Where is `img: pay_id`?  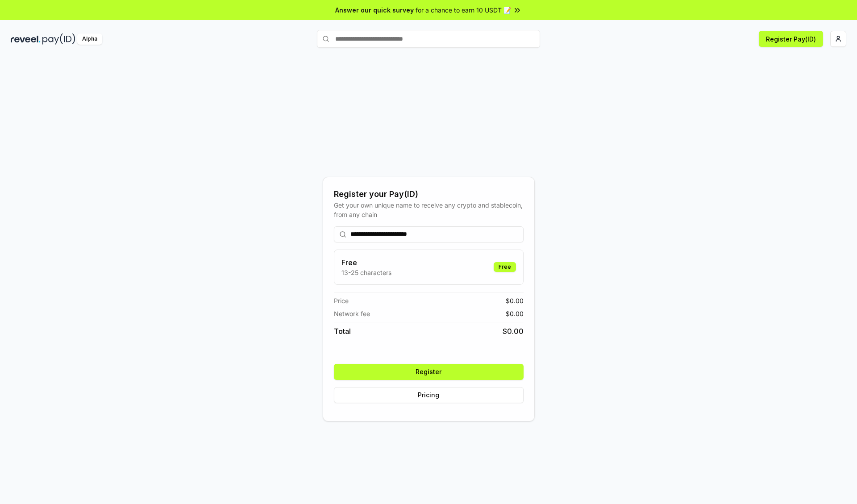 img: pay_id is located at coordinates (59, 38).